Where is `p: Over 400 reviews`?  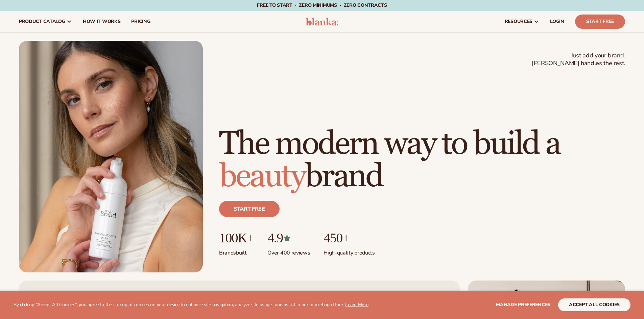
p: Over 400 reviews is located at coordinates (289, 251).